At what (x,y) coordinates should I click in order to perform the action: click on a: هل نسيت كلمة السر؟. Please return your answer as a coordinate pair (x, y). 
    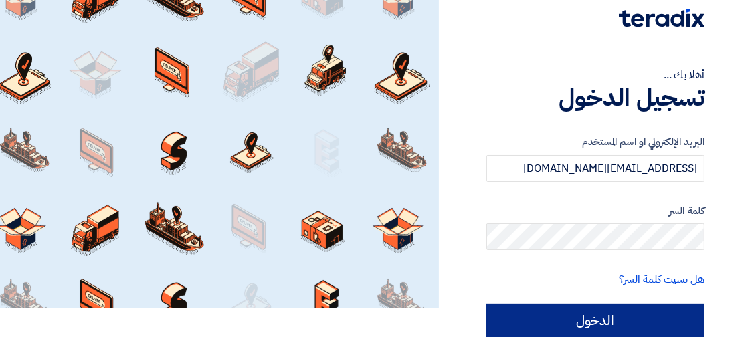
    Looking at the image, I should click on (662, 280).